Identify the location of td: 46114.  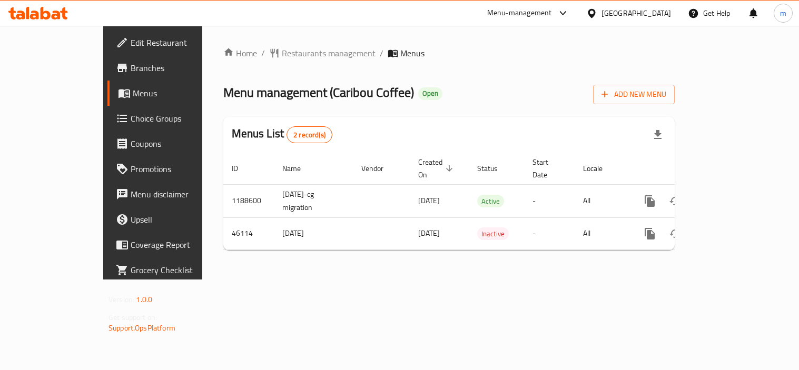
(248, 233).